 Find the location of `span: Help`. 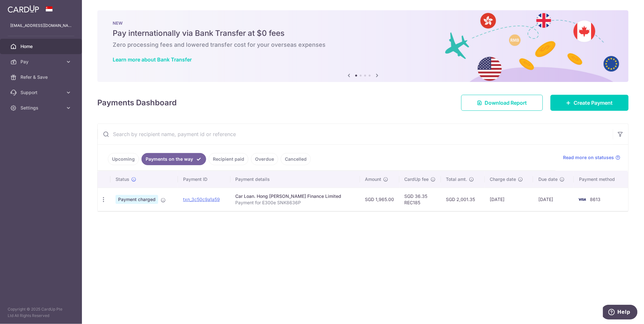

span: Help is located at coordinates (21, 7).